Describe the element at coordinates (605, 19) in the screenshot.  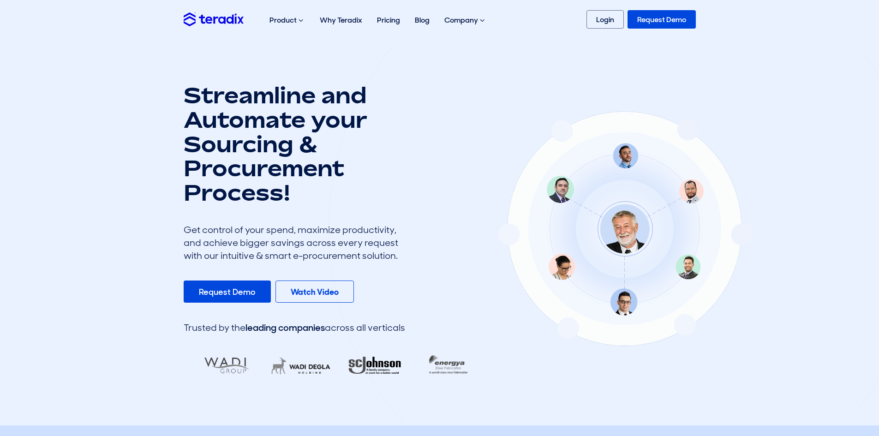
I see `a: Login` at that location.